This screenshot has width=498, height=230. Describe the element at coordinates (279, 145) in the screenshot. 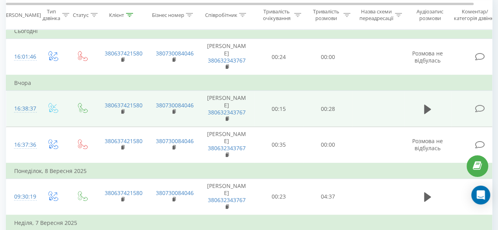

I see `td: 00:35` at that location.